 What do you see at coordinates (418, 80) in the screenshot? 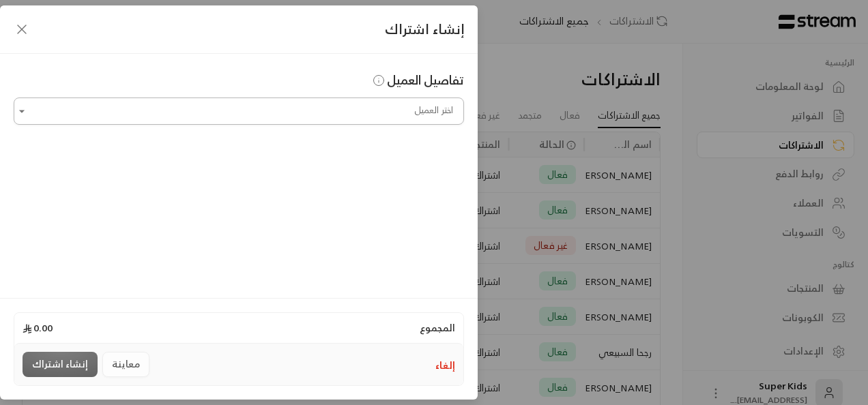
I see `span: تفاصيل العميل` at bounding box center [418, 80].